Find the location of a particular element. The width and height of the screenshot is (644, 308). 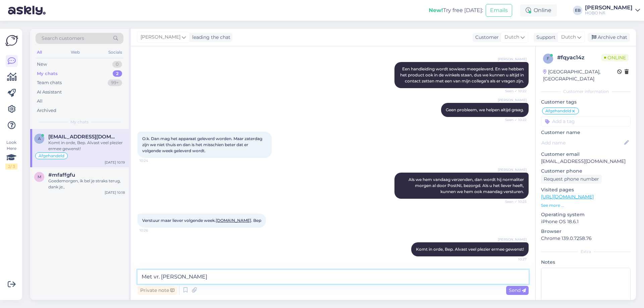

span: aprakken@solcon.nl is located at coordinates (83, 137).